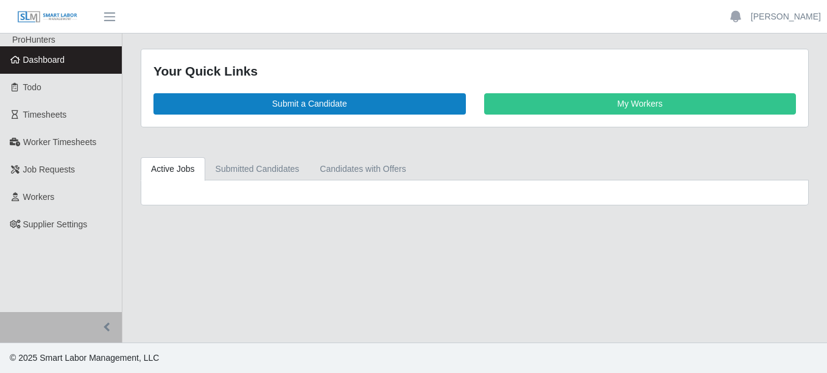 The height and width of the screenshot is (373, 827). I want to click on a: Active Jobs, so click(173, 169).